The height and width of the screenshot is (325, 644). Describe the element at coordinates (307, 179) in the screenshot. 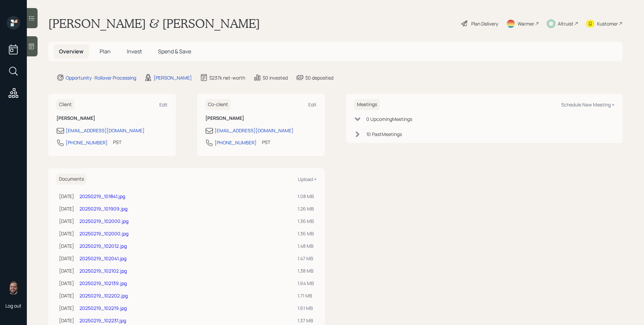

I see `div: Upload +` at that location.